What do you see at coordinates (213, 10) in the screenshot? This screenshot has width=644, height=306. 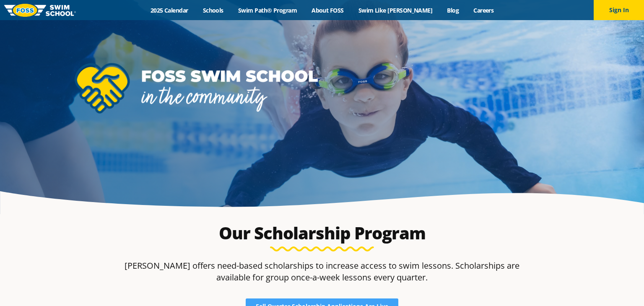 I see `a: Schools` at bounding box center [213, 10].